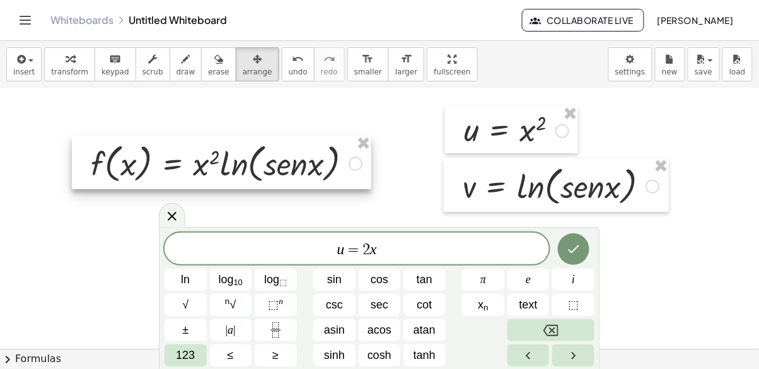 This screenshot has width=759, height=369. Describe the element at coordinates (703, 64) in the screenshot. I see `button: save` at that location.